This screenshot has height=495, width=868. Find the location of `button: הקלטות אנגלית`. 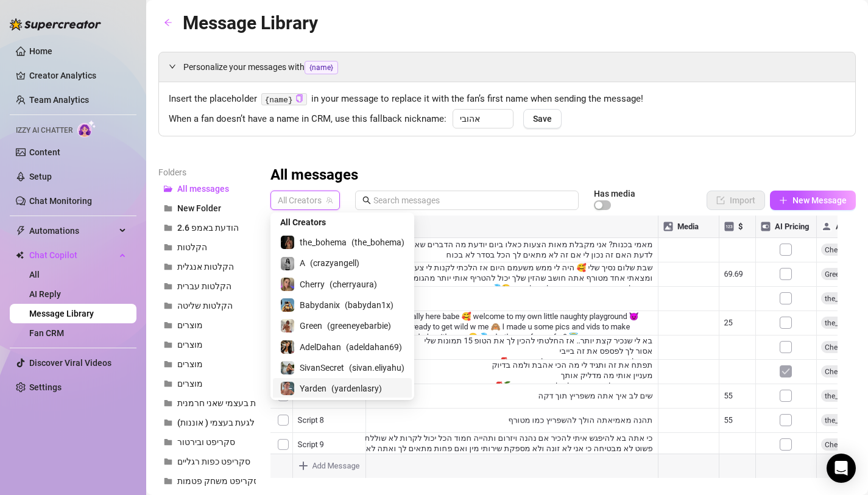

button: הקלטות אנגלית is located at coordinates (207, 267).